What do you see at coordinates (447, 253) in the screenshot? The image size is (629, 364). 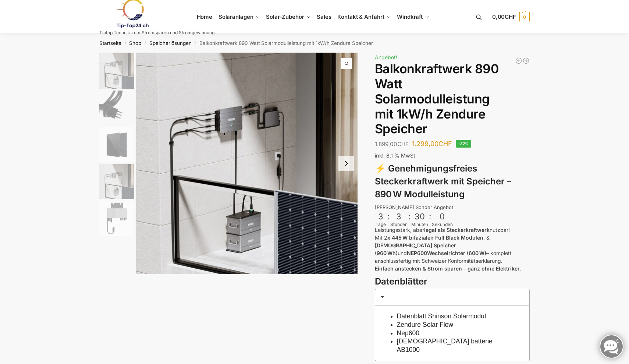 I see `strong: NEP600Wechselrichter (600 W)` at bounding box center [447, 253].